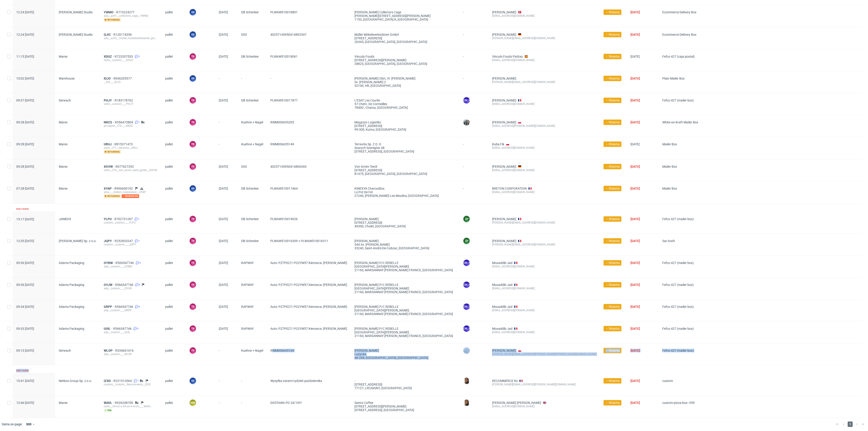 The height and width of the screenshot is (431, 868). I want to click on a: BRETON CORPORATION, so click(509, 189).